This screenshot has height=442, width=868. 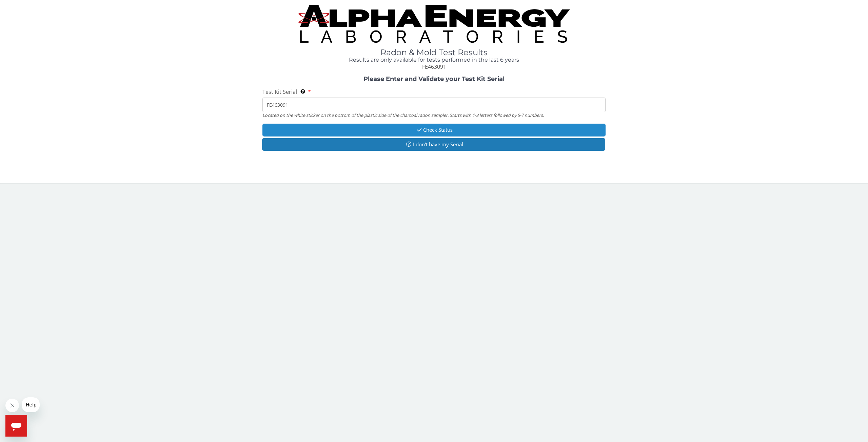 What do you see at coordinates (434, 79) in the screenshot?
I see `strong: Please Enter and Validate your Test Kit Serial` at bounding box center [434, 79].